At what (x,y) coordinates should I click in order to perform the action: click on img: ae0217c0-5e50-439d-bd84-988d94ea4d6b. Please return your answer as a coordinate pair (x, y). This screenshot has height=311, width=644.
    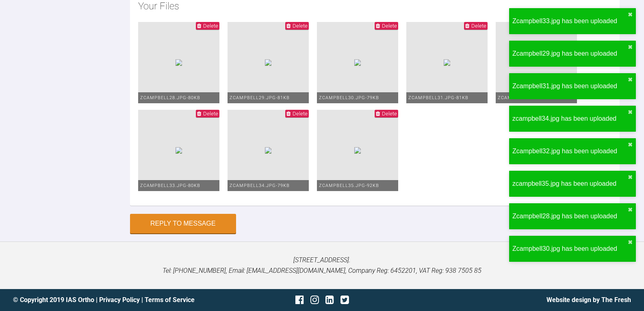
    Looking at the image, I should click on (447, 63).